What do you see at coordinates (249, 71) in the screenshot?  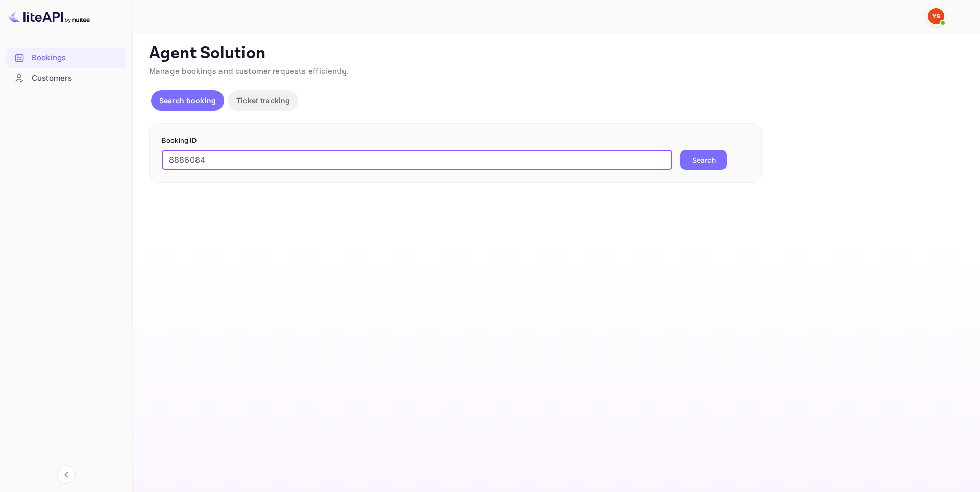 I see `span: Manage bookings and customer requests efficiently.` at bounding box center [249, 71].